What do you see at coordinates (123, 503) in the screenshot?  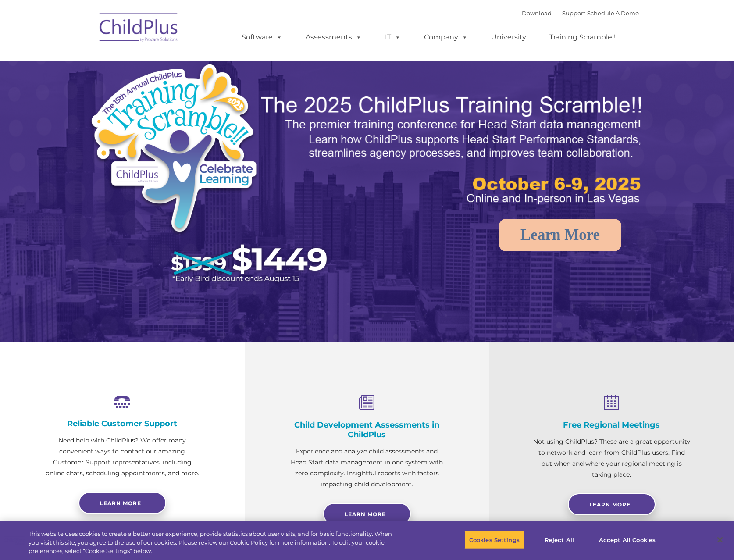 I see `a: Learn more` at bounding box center [123, 503].